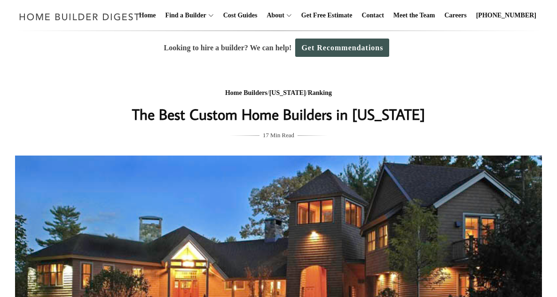  What do you see at coordinates (184, 16) in the screenshot?
I see `a: Find a Builder` at bounding box center [184, 16].